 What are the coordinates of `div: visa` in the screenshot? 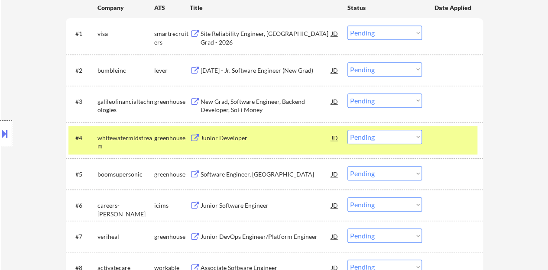 It's located at (126, 34).